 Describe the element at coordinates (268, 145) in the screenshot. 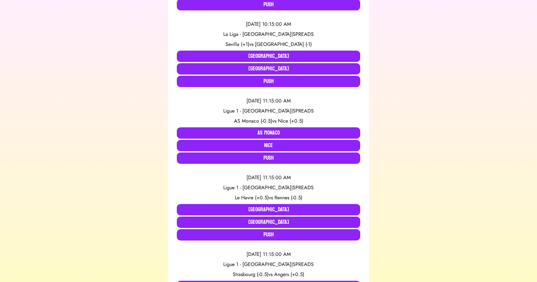

I see `button: Nice` at that location.